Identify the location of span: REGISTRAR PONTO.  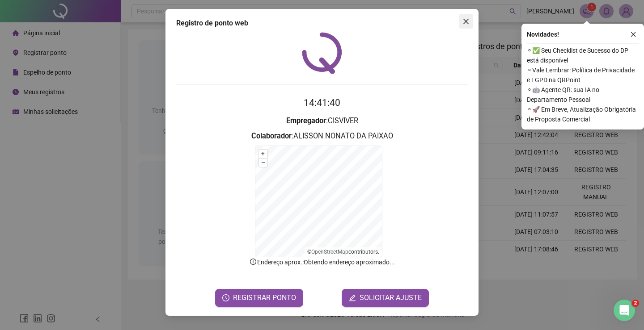
(264, 298).